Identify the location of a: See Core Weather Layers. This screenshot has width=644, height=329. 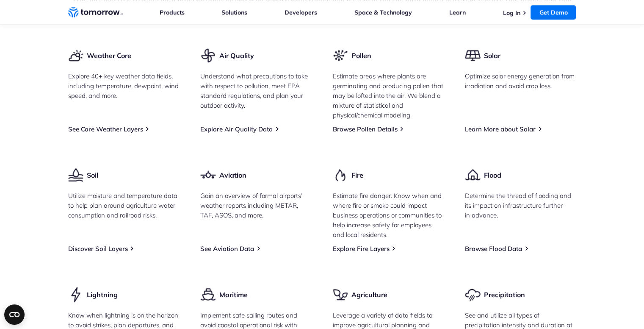
(105, 129).